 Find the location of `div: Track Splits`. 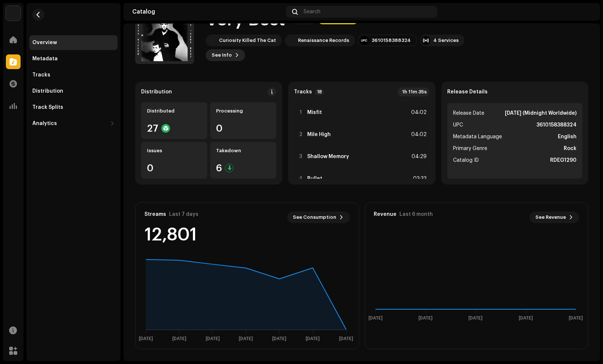

div: Track Splits is located at coordinates (47, 107).